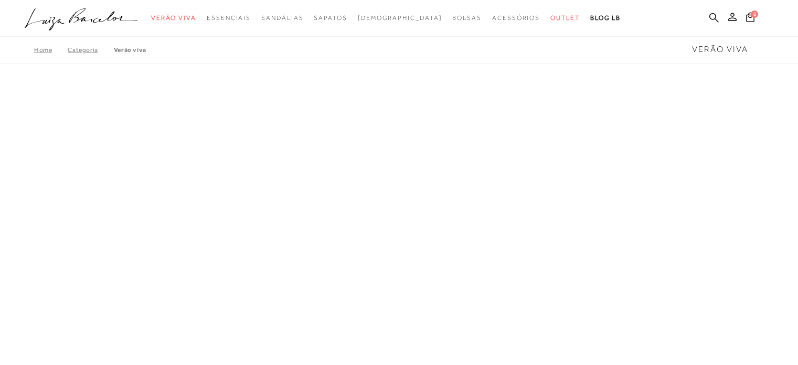 The height and width of the screenshot is (365, 798). What do you see at coordinates (330, 18) in the screenshot?
I see `span: Sapatos` at bounding box center [330, 18].